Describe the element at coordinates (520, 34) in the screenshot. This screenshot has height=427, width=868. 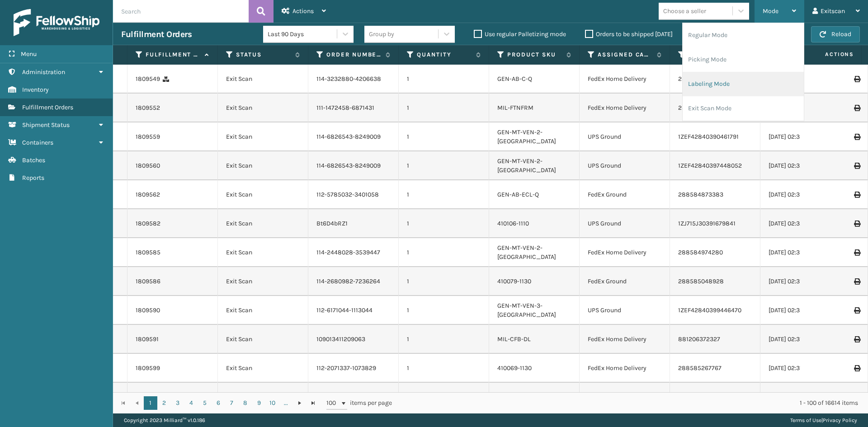
I see `label: Use regular Palletizing mode` at that location.